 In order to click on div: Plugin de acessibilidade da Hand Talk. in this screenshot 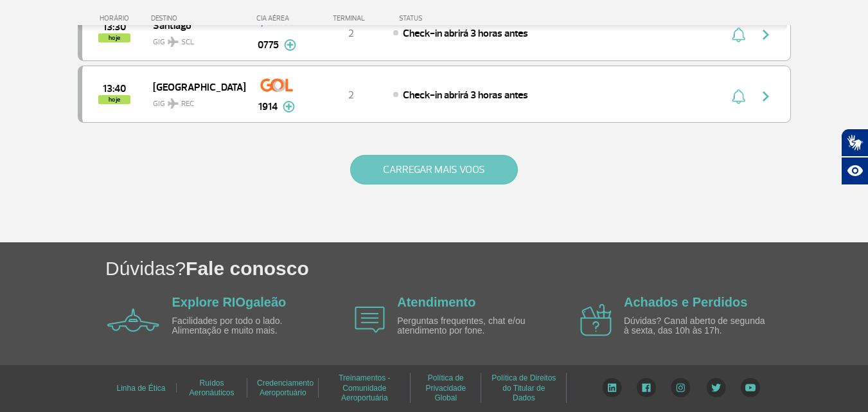, I will do `click(854, 157)`.